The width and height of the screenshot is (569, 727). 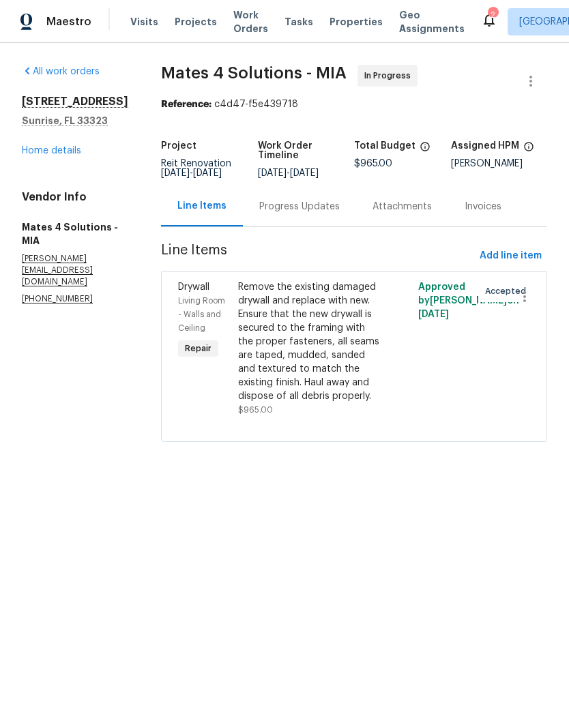 What do you see at coordinates (483, 207) in the screenshot?
I see `div: Invoices` at bounding box center [483, 207].